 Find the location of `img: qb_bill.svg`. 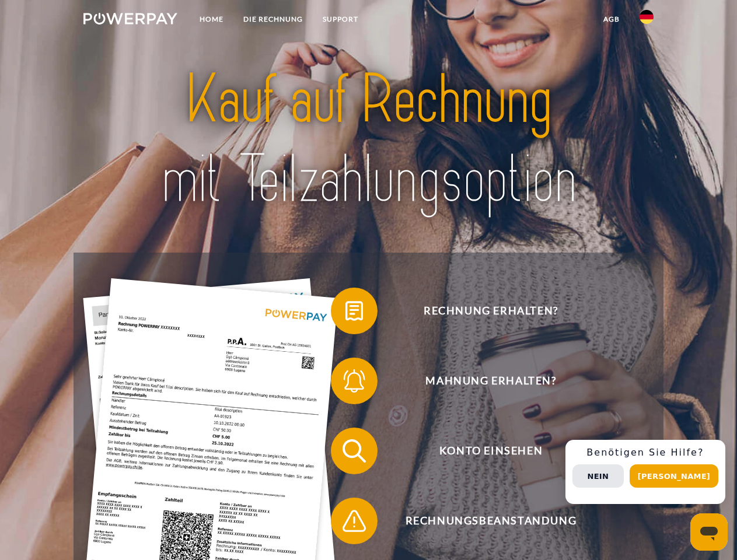

img: qb_bill.svg is located at coordinates (354, 311).